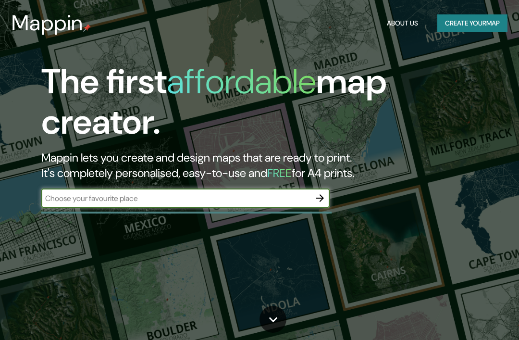  I want to click on input: Choose your favourite place, so click(176, 198).